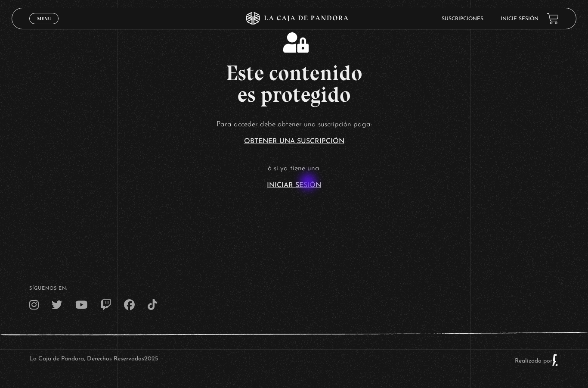 The image size is (588, 388). What do you see at coordinates (294, 288) in the screenshot?
I see `h4: SÍguenos en:` at bounding box center [294, 288].